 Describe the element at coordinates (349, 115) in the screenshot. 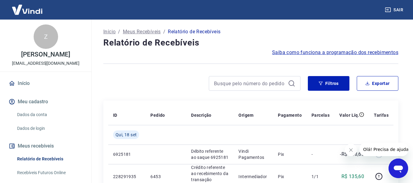

I see `p: Valor Líq.` at that location.